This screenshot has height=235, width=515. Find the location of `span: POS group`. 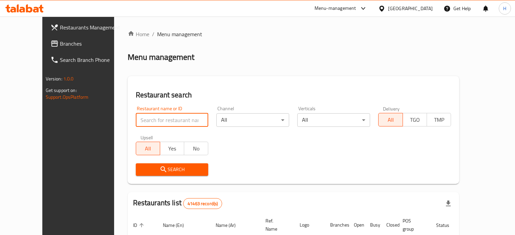

span: POS group is located at coordinates (413, 225).